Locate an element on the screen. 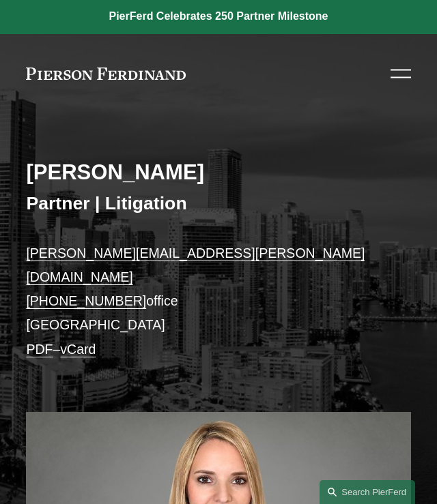 The width and height of the screenshot is (437, 504). h3: Partner | Litigation is located at coordinates (217, 203).